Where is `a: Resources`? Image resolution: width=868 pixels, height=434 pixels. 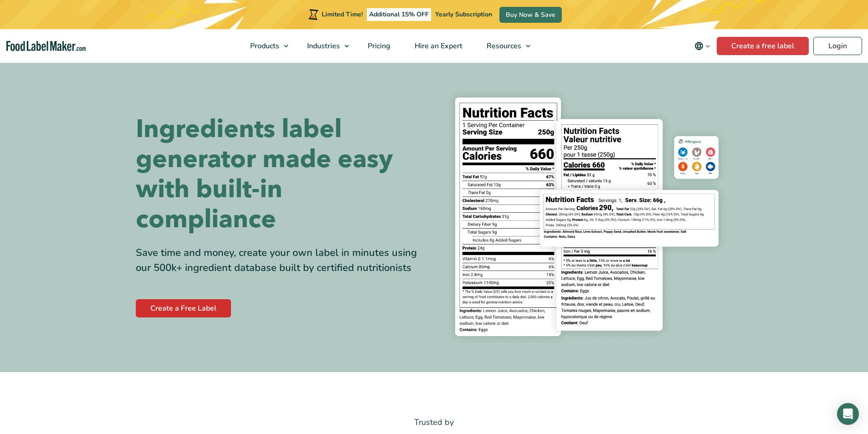
a: Resources is located at coordinates (505, 46).